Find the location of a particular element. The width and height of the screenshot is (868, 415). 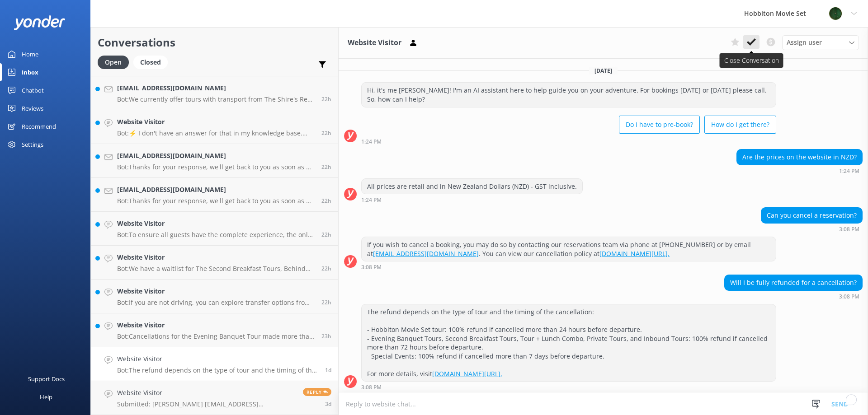

button: Do I have to pre-book? is located at coordinates (659, 125).